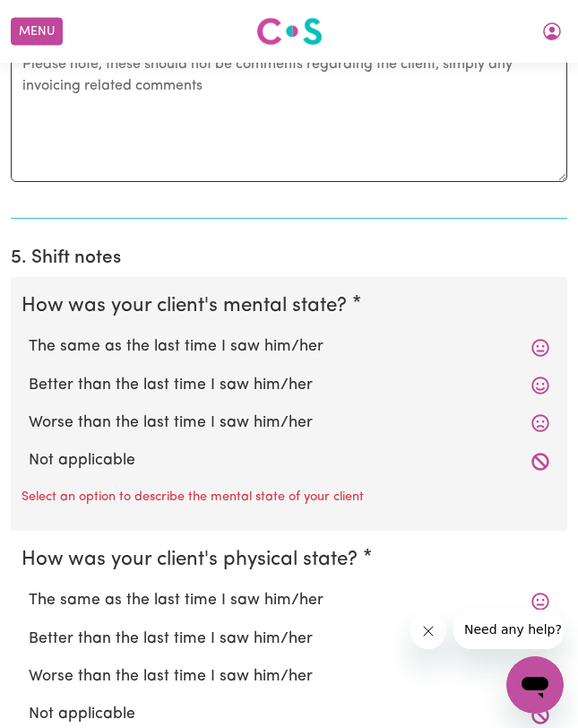 The height and width of the screenshot is (728, 578). What do you see at coordinates (59, 20) in the screenshot?
I see `span: Need any help?` at bounding box center [59, 20].